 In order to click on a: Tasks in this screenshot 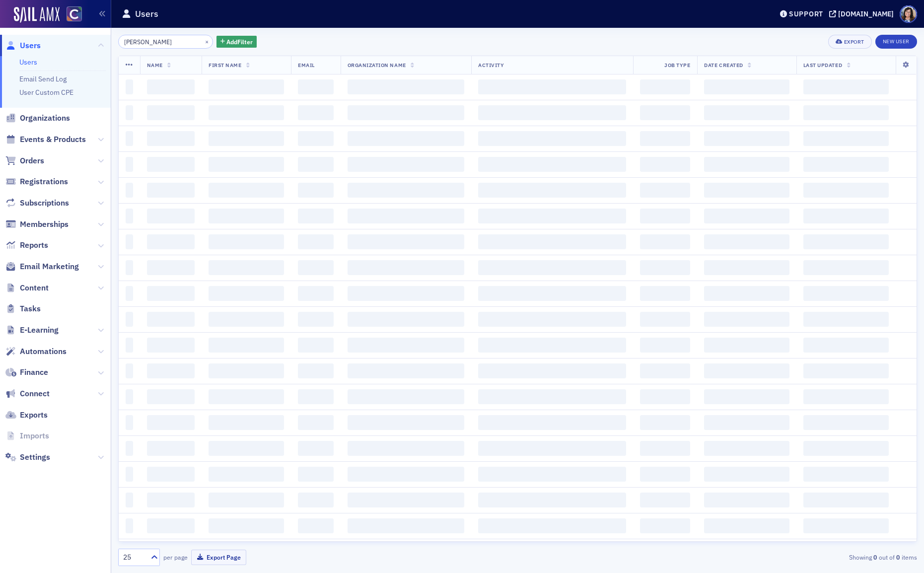, I will do `click(23, 309)`.